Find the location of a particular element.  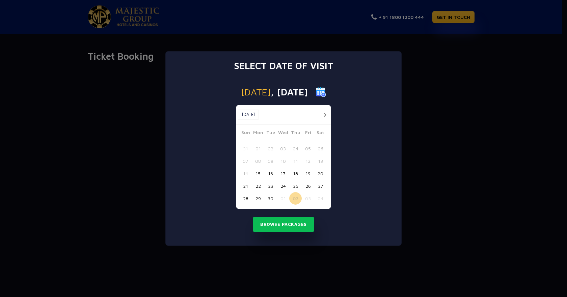

span: Fri is located at coordinates (308, 134).